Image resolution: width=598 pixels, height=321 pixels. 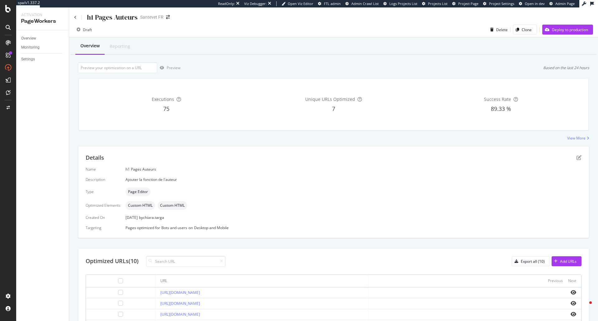 What do you see at coordinates (117, 68) in the screenshot?
I see `input: Preview your optimization on a URL` at bounding box center [117, 68].